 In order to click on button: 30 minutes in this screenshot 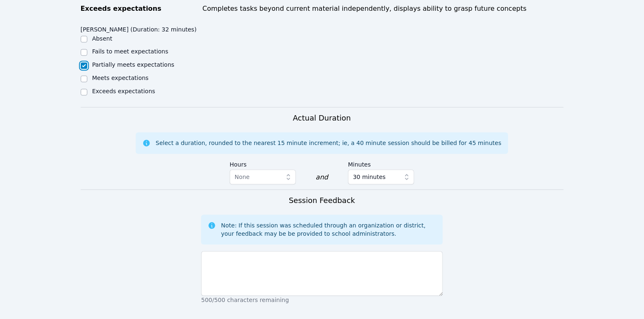, I will do `click(381, 177)`.